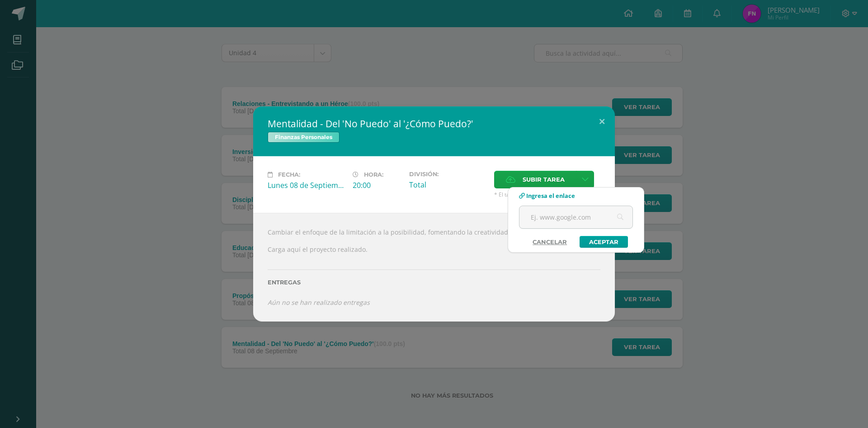  What do you see at coordinates (550, 242) in the screenshot?
I see `a: Cancelar` at bounding box center [550, 242].